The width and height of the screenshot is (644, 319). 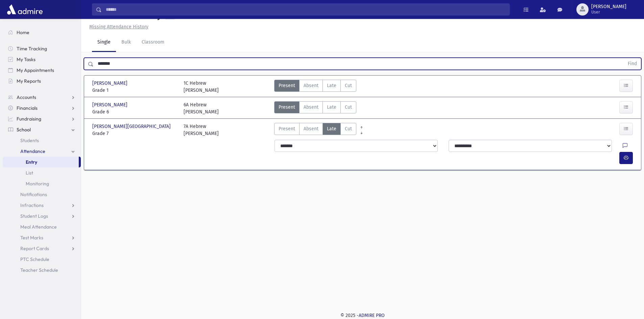 I want to click on a: Student Logs, so click(x=41, y=216).